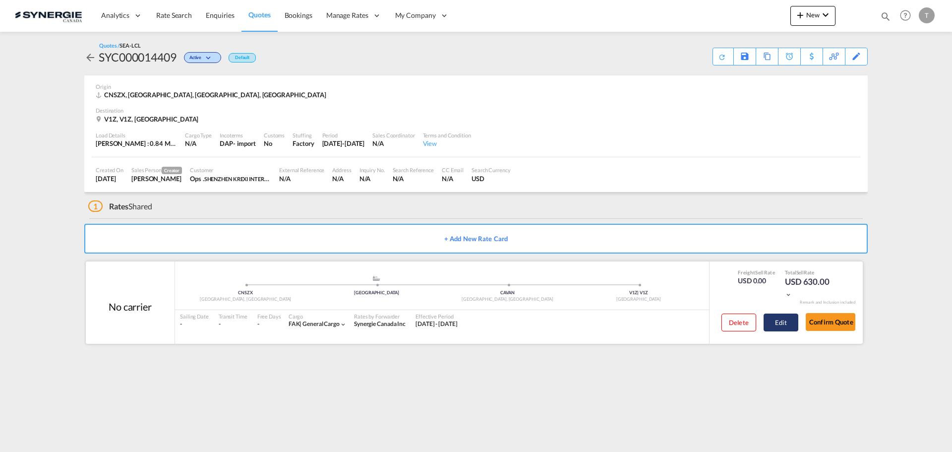 This screenshot has height=452, width=952. I want to click on div: Rosa Ho, so click(157, 178).